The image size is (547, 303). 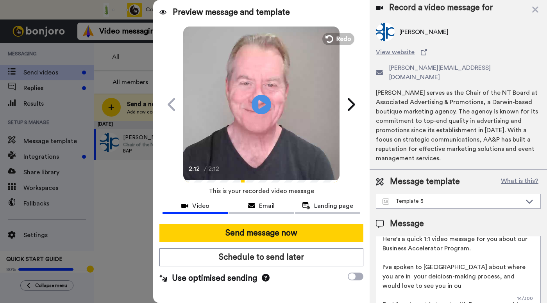 I want to click on span: Use optimised sending, so click(x=214, y=279).